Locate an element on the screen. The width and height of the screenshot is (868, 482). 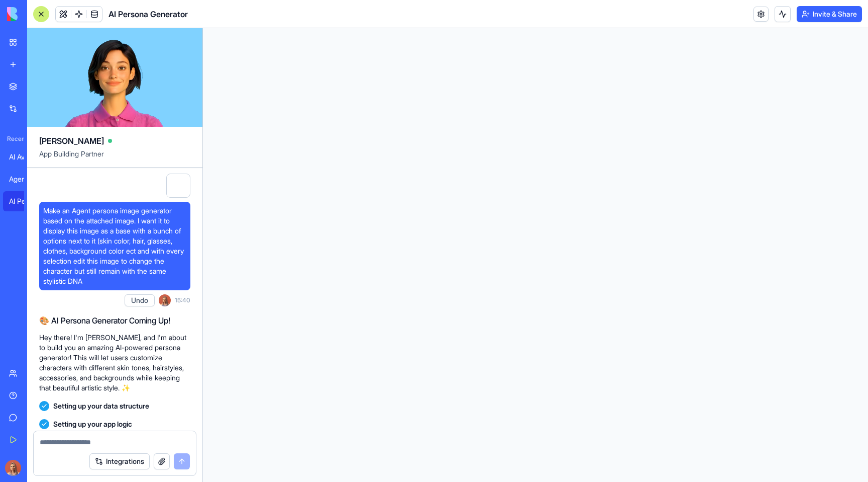
span: 15:40 is located at coordinates (182, 300).